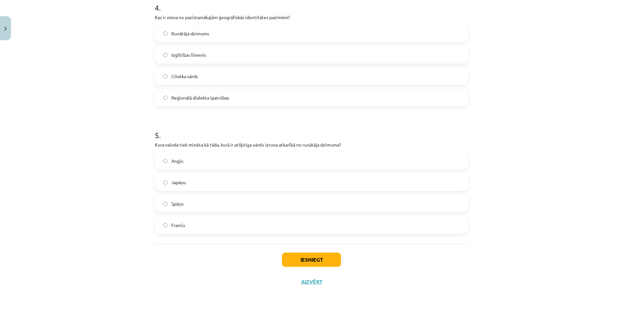 This screenshot has width=623, height=309. I want to click on input: Angļu, so click(165, 161).